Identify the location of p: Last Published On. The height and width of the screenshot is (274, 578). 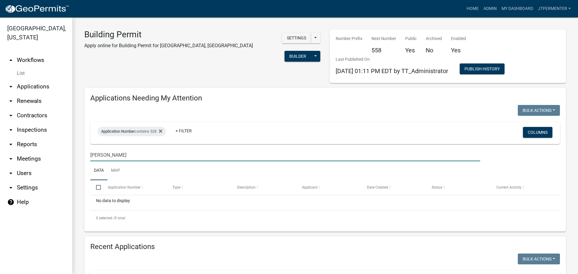
(392, 59).